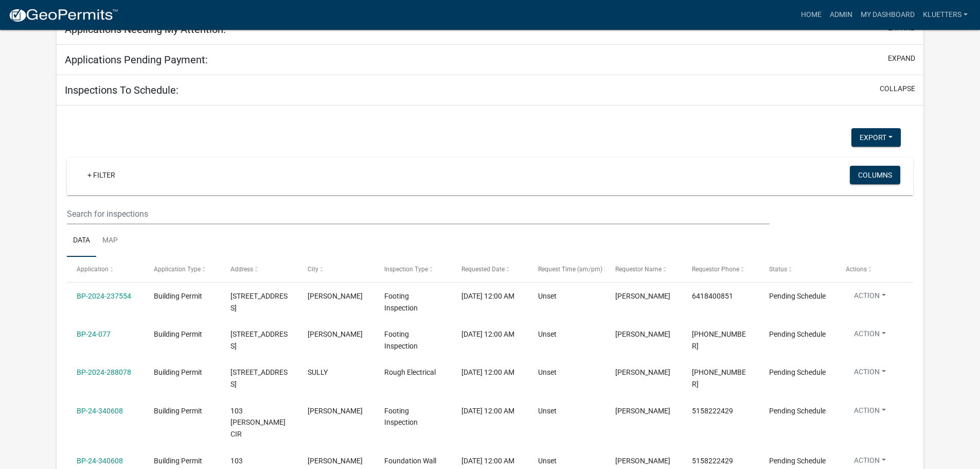 The width and height of the screenshot is (980, 469). Describe the element at coordinates (483, 269) in the screenshot. I see `span: Requested Date` at that location.